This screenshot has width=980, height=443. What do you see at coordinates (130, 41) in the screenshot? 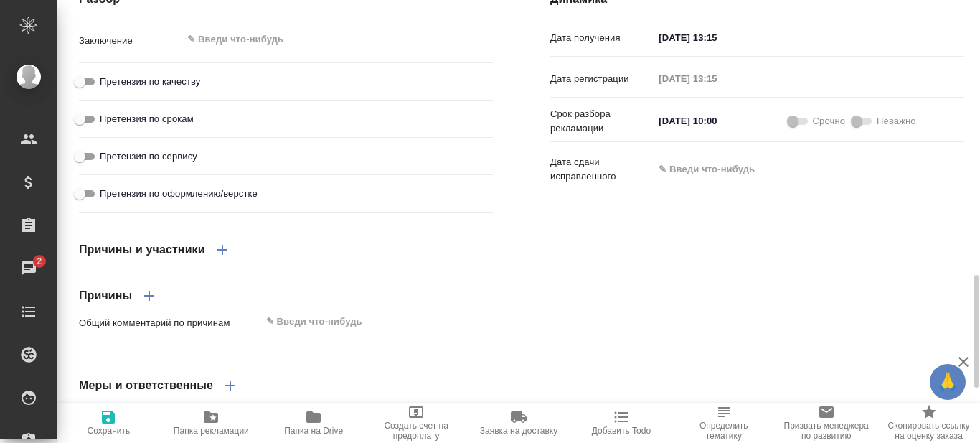
I see `p: Заключение` at bounding box center [130, 41].